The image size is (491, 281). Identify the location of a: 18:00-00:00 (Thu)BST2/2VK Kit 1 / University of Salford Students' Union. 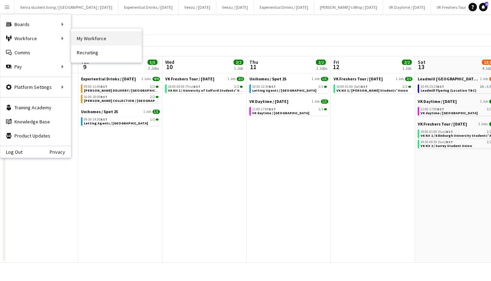
(205, 88).